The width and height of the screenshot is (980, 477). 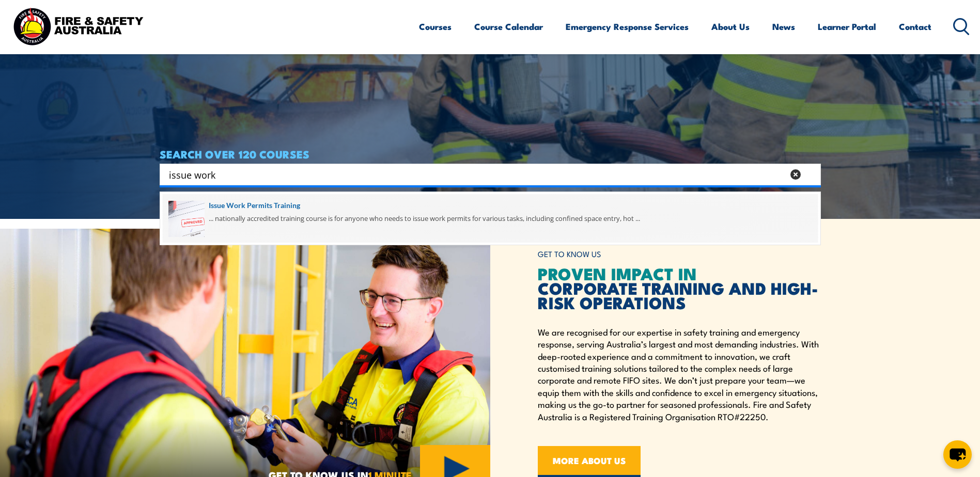 I want to click on a: Emergency Response Services, so click(x=627, y=26).